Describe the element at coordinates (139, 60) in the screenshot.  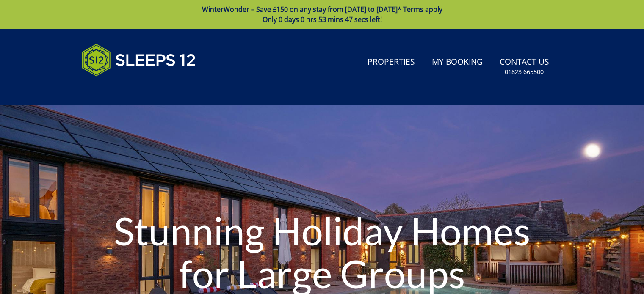
I see `img: Sleeps 12` at that location.